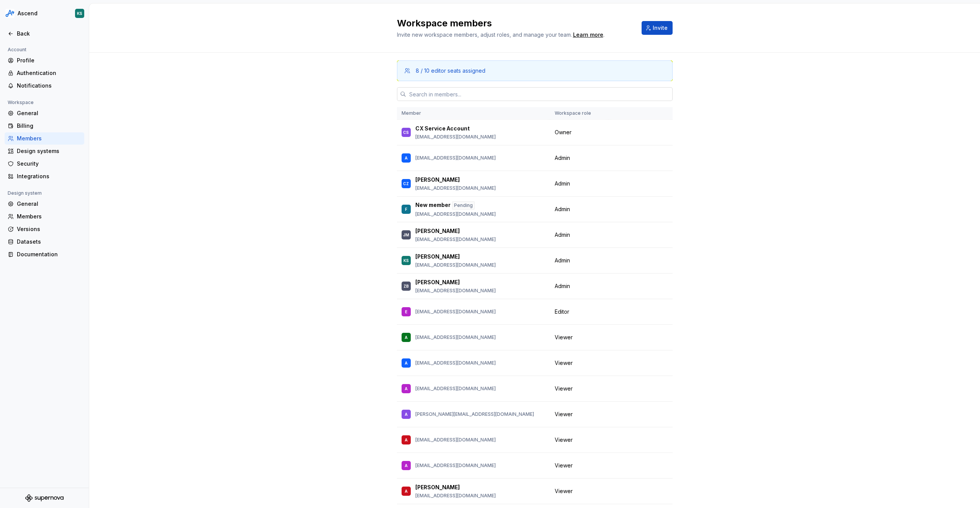 Image resolution: width=980 pixels, height=508 pixels. What do you see at coordinates (49, 229) in the screenshot?
I see `div: Versions` at bounding box center [49, 229].